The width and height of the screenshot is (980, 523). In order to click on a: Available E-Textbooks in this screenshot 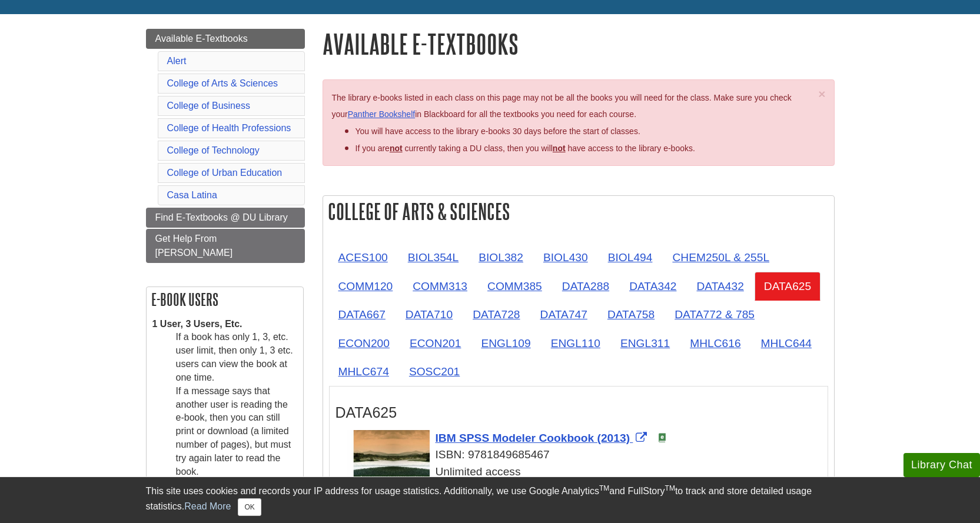, I will do `click(226, 39)`.